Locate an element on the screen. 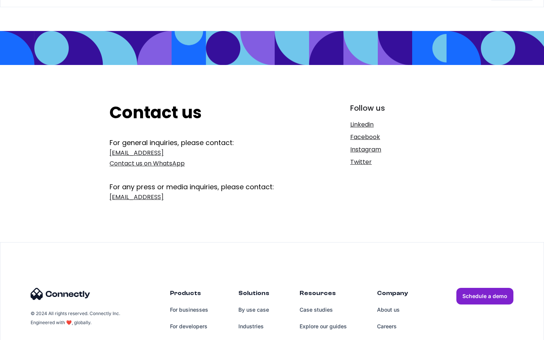  ul: Language list is located at coordinates (30, 332).